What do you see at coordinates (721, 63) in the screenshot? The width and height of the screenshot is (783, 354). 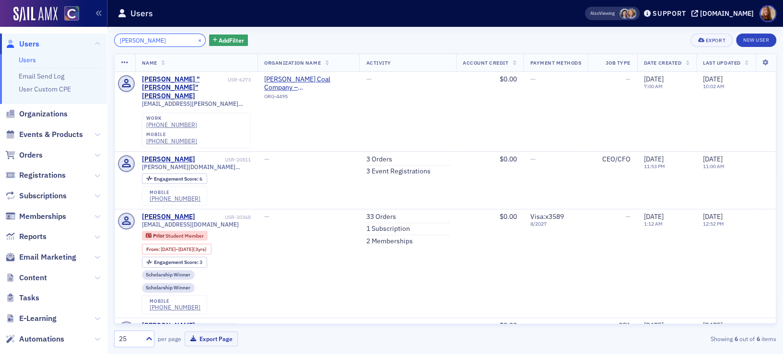 I see `span: Last Updated` at bounding box center [721, 63].